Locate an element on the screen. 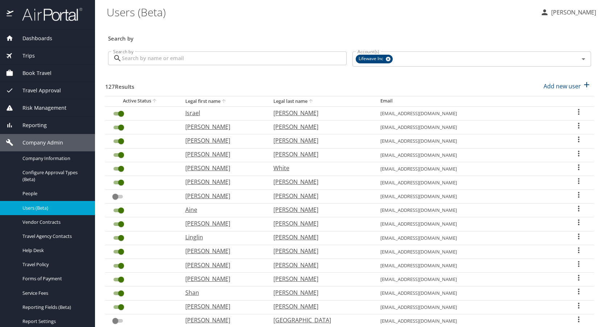  p: Israel is located at coordinates (222, 113).